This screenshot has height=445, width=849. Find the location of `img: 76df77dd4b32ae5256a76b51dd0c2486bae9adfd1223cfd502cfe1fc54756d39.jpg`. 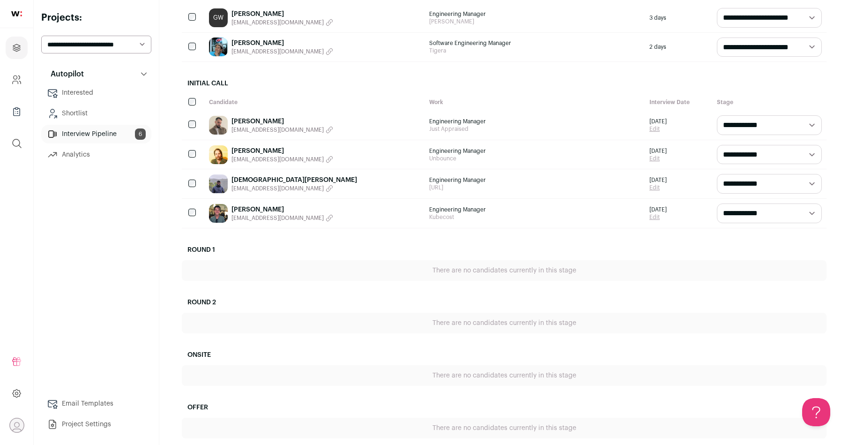

img: 76df77dd4b32ae5256a76b51dd0c2486bae9adfd1223cfd502cfe1fc54756d39.jpg is located at coordinates (218, 184).